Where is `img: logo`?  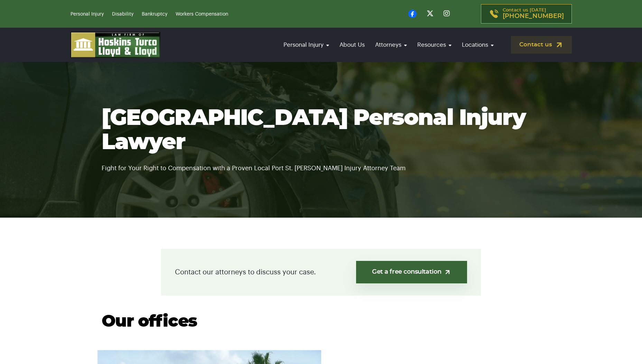 img: logo is located at coordinates (115, 44).